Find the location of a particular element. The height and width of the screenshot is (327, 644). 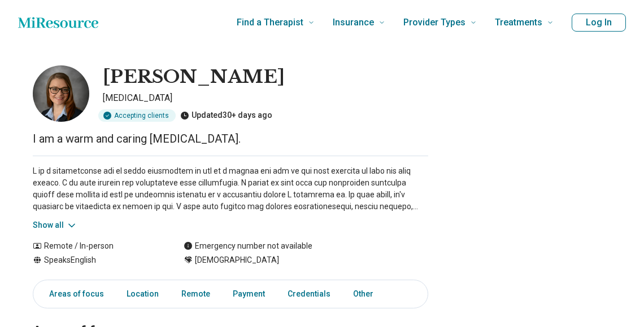

a: Areas of focus is located at coordinates (73, 293).